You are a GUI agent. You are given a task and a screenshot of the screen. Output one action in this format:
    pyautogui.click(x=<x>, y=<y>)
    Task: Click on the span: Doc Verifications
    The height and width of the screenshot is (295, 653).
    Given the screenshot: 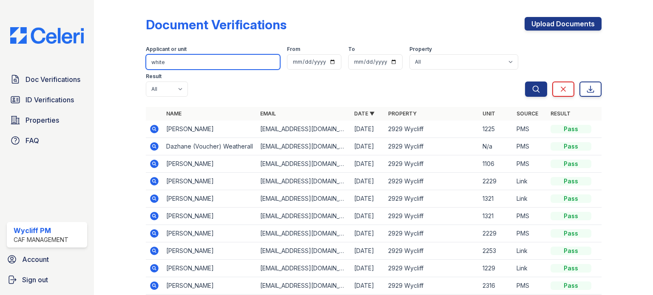 What is the action you would take?
    pyautogui.click(x=53, y=79)
    